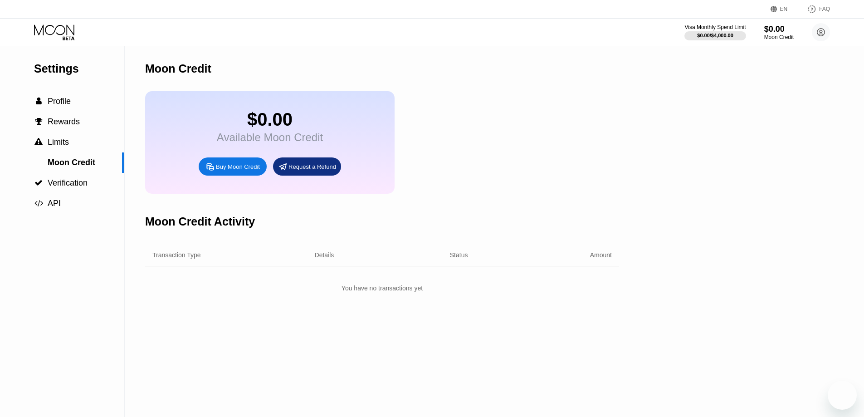 The width and height of the screenshot is (864, 417). What do you see at coordinates (79, 68) in the screenshot?
I see `div: Settings` at bounding box center [79, 68].